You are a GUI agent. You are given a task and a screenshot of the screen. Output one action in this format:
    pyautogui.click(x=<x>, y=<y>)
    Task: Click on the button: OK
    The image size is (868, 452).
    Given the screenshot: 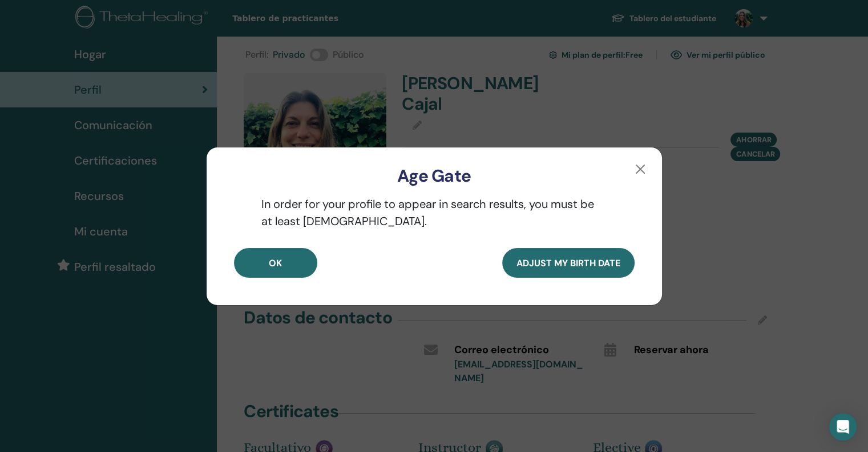 What is the action you would take?
    pyautogui.click(x=276, y=263)
    